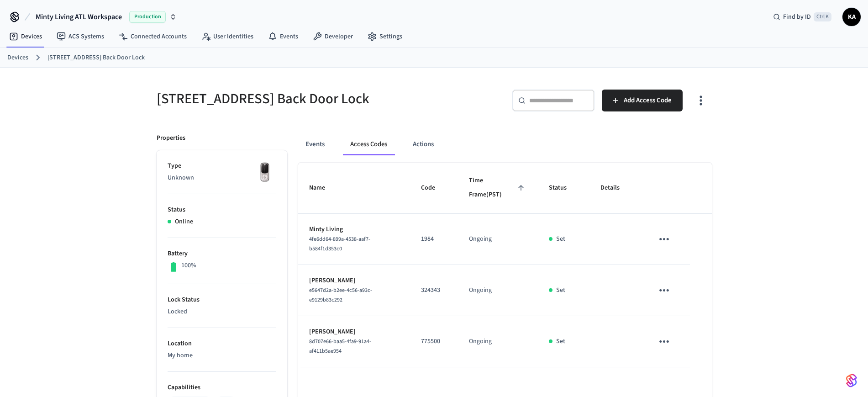 The image size is (868, 397). Describe the element at coordinates (78, 17) in the screenshot. I see `span: Minty Living ATL Workspace` at that location.